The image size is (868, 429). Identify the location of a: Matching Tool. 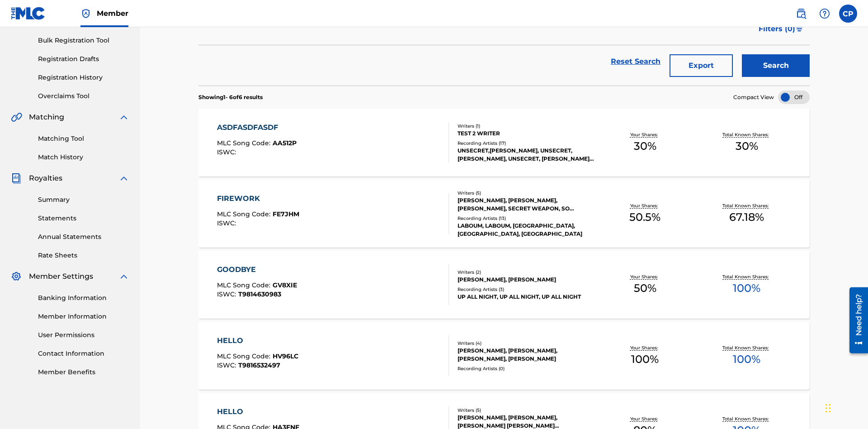
(84, 139).